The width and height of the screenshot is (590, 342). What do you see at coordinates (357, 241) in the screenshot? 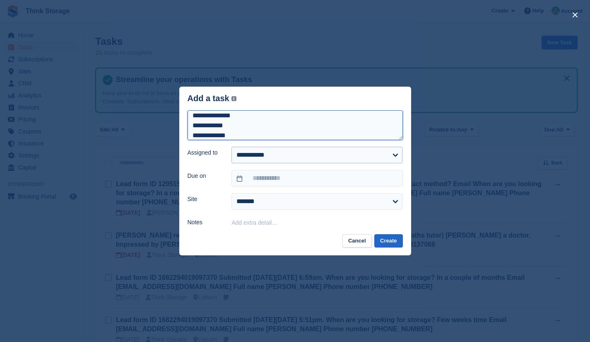
I see `button: Cancel` at bounding box center [357, 241].